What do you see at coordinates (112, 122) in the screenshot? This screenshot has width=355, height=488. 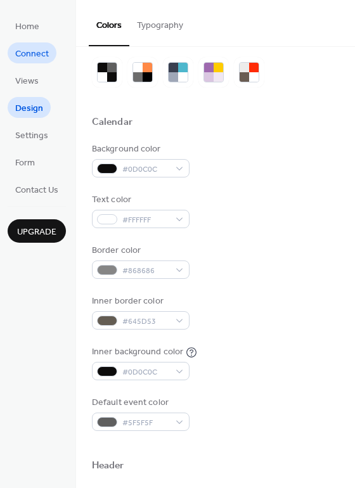 I see `div: Calendar` at bounding box center [112, 122].